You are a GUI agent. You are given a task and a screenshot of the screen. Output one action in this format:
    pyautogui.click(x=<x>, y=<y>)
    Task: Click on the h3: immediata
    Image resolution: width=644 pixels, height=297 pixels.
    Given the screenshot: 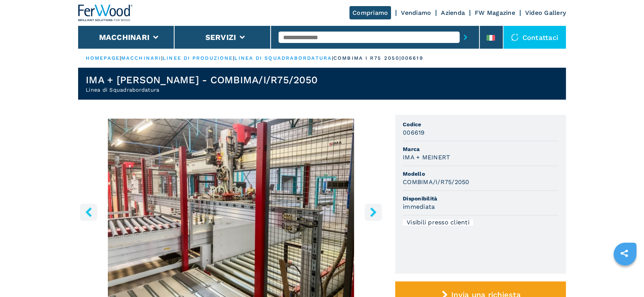 What is the action you would take?
    pyautogui.click(x=419, y=206)
    